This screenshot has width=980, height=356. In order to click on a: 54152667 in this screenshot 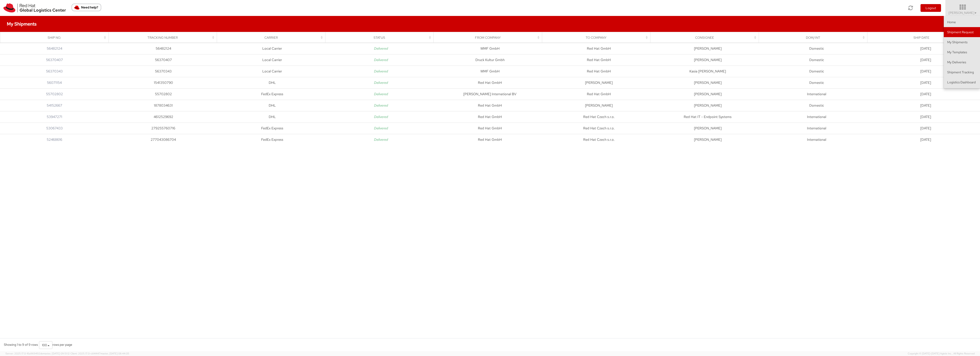, I will do `click(54, 105)`.